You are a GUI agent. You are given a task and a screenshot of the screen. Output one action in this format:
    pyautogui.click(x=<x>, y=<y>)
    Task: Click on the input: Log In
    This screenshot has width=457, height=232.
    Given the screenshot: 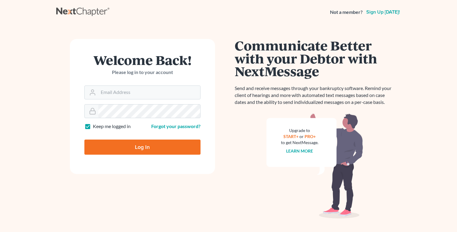 What is the action you would take?
    pyautogui.click(x=143, y=147)
    